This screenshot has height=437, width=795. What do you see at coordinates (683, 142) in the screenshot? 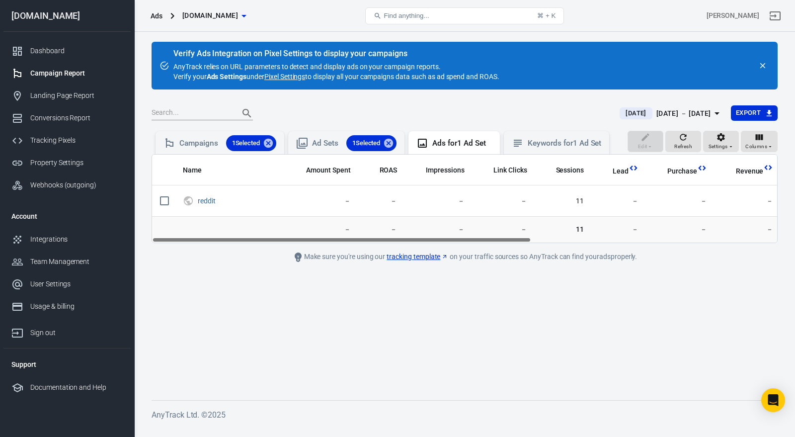
I see `button: Refresh` at bounding box center [683, 142].